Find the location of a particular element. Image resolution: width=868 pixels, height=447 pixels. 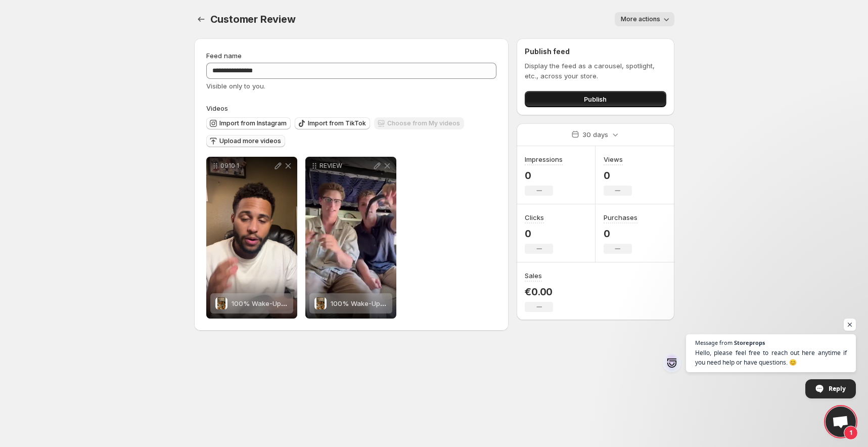

p: Display the feed as a carousel, spotlight, etc., across your store. is located at coordinates (595, 71).